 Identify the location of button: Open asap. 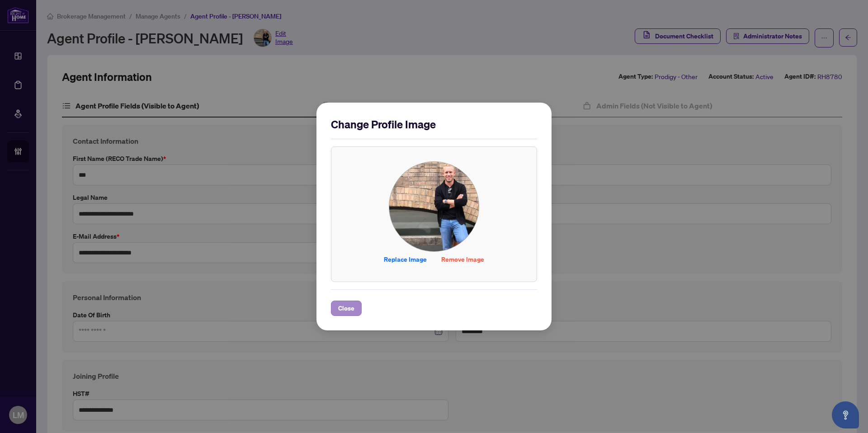
(845, 415).